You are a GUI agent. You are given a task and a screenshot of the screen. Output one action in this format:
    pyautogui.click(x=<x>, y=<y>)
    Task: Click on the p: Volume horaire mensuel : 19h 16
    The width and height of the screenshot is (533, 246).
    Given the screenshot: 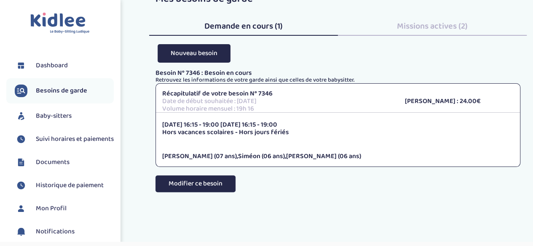 What is the action you would take?
    pyautogui.click(x=277, y=109)
    